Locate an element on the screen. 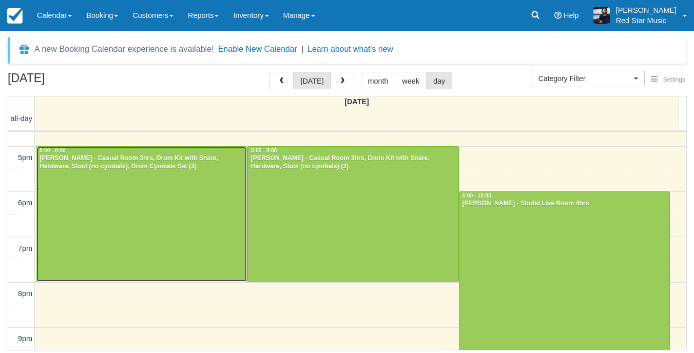 The height and width of the screenshot is (353, 694). span: Help is located at coordinates (572, 15).